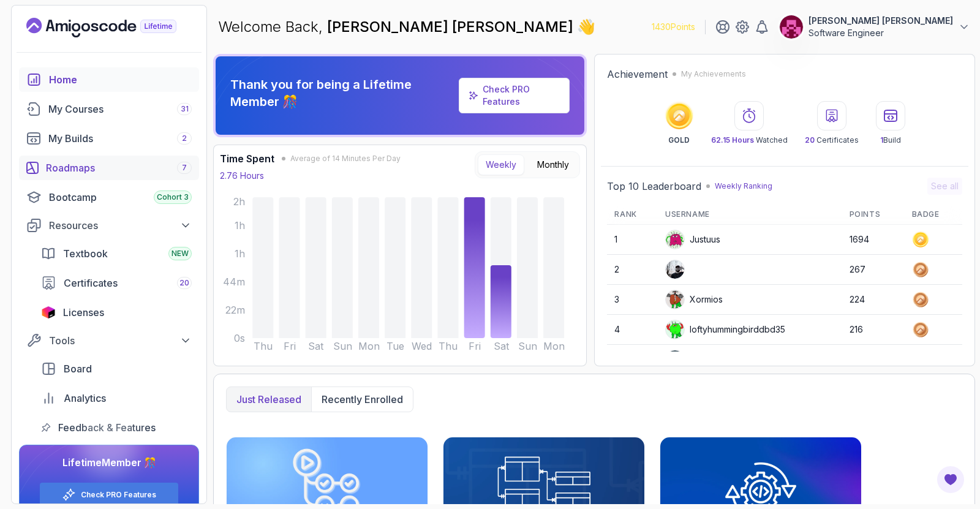 This screenshot has height=509, width=980. I want to click on span: 1, so click(881, 140).